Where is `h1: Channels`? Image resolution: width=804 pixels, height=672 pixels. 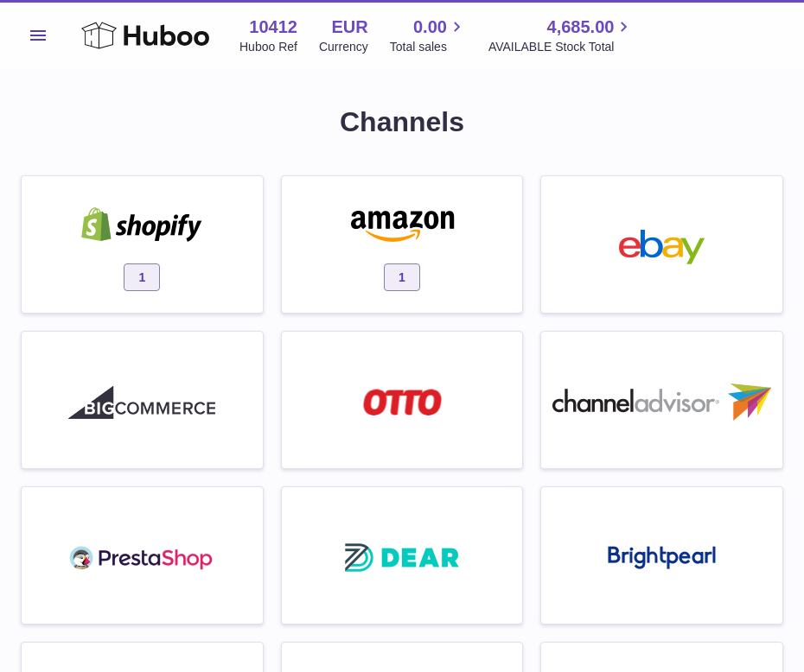 h1: Channels is located at coordinates (402, 122).